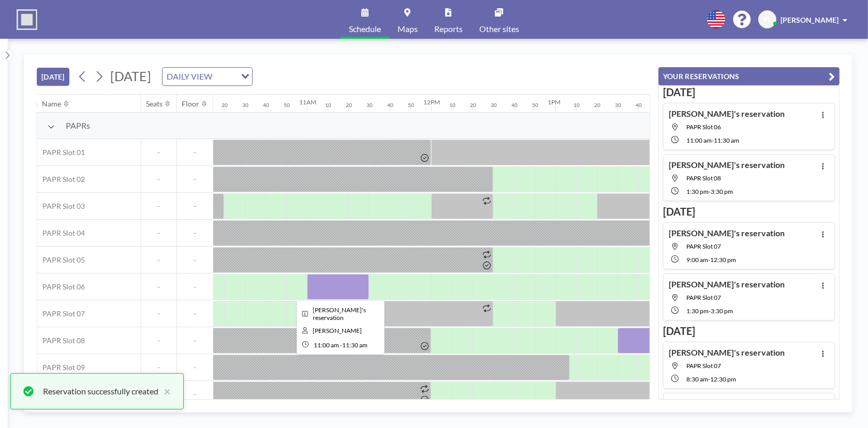  What do you see at coordinates (407, 29) in the screenshot?
I see `span: Maps` at bounding box center [407, 29].